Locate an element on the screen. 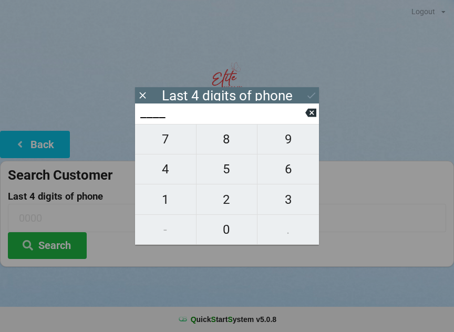 This screenshot has width=454, height=332. span: 7 is located at coordinates (165, 139).